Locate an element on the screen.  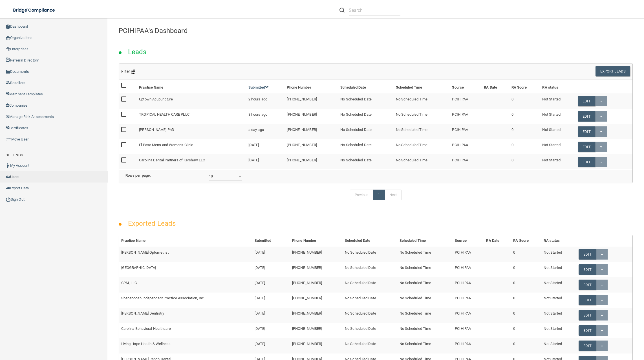
th: Practice Name is located at coordinates (185, 240).